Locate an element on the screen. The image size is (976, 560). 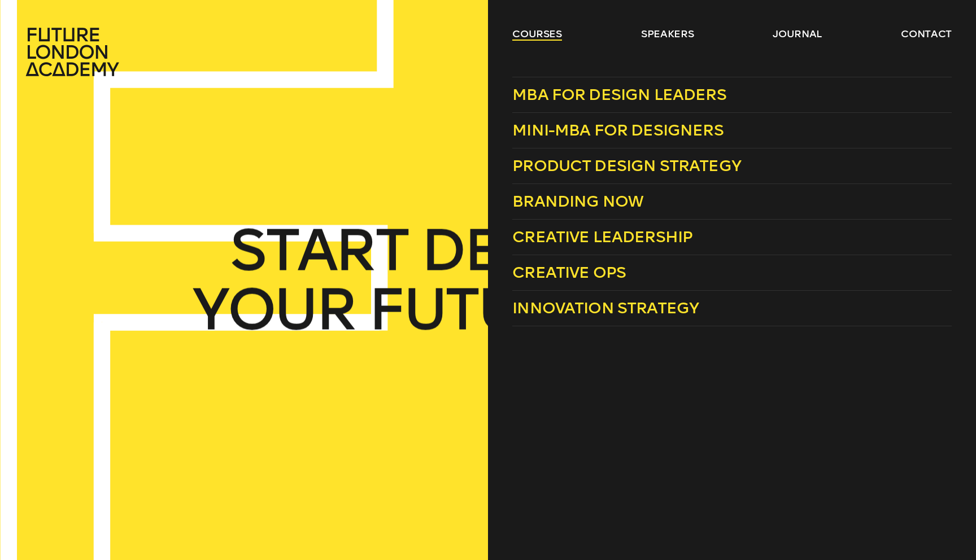
a: courses is located at coordinates (537, 34).